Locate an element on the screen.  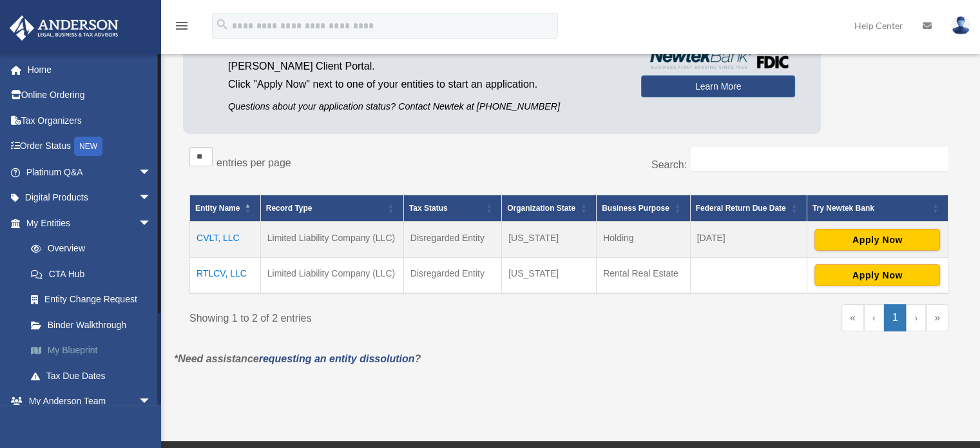
td: CVLT, LLC is located at coordinates (225, 239).